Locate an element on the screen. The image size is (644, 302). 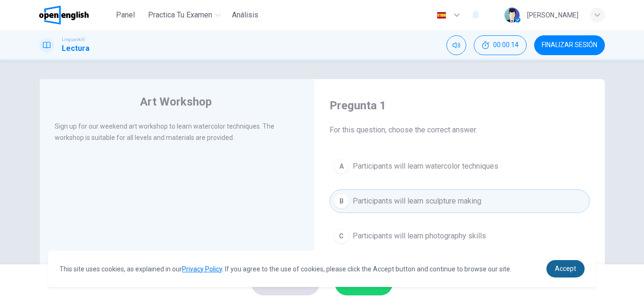
span: Practica tu examen is located at coordinates (180, 15).